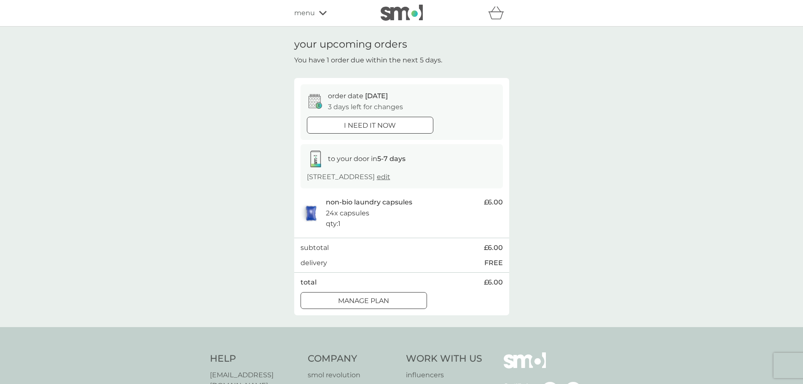 This screenshot has width=803, height=384. Describe the element at coordinates (347, 213) in the screenshot. I see `p: 24x capsules` at that location.